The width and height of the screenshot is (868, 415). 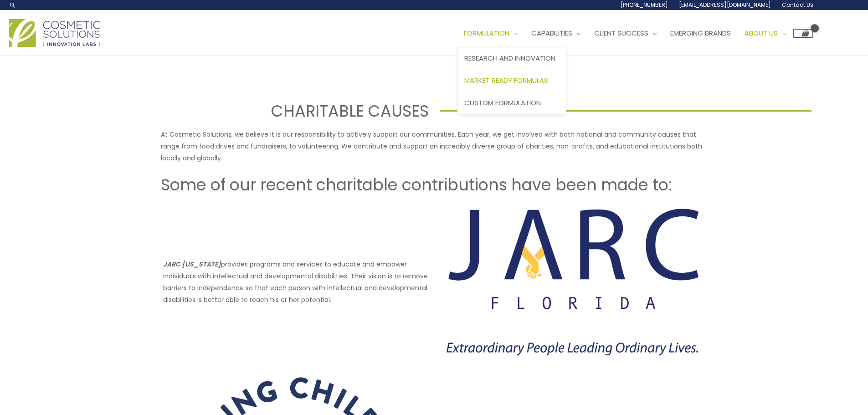 What do you see at coordinates (434, 146) in the screenshot?
I see `p: At Cosmetic Solutions, we believe it is our responsibility to actively support our communities. E...` at bounding box center [434, 146].